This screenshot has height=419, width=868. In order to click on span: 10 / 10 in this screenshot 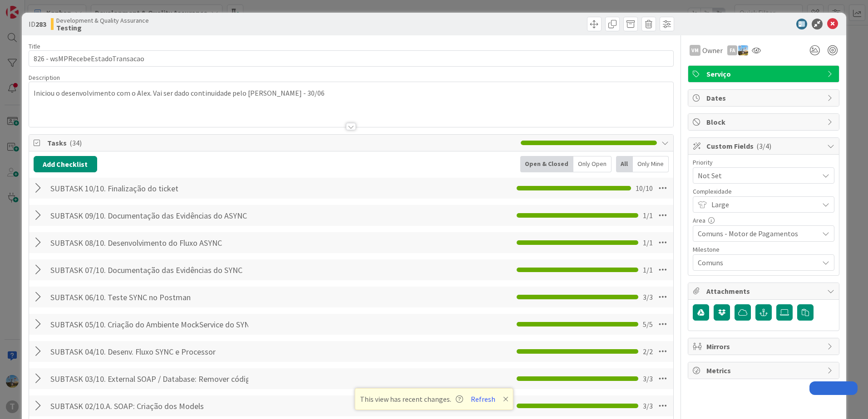, I will do `click(644, 188)`.